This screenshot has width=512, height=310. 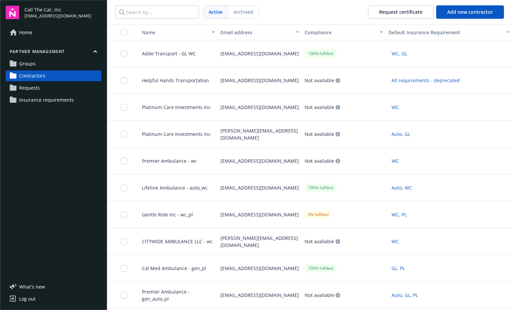 What do you see at coordinates (172, 188) in the screenshot?
I see `span: Lifeline Ambulance - auto_wc` at bounding box center [172, 188].